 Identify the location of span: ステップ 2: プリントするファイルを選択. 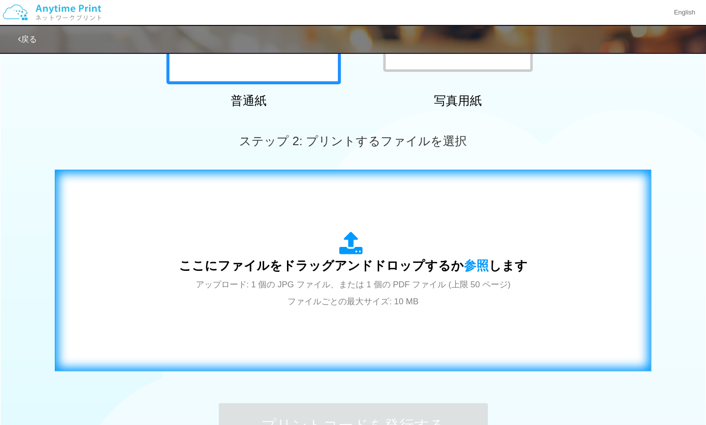
(353, 141).